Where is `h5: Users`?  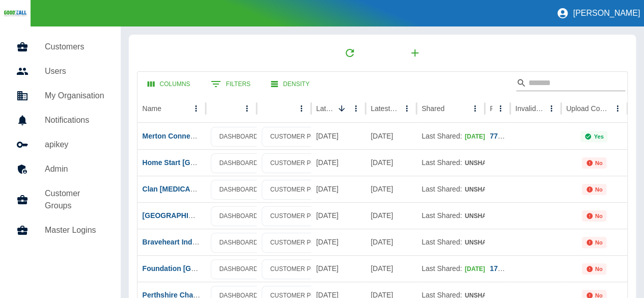
h5: Users is located at coordinates (74, 71).